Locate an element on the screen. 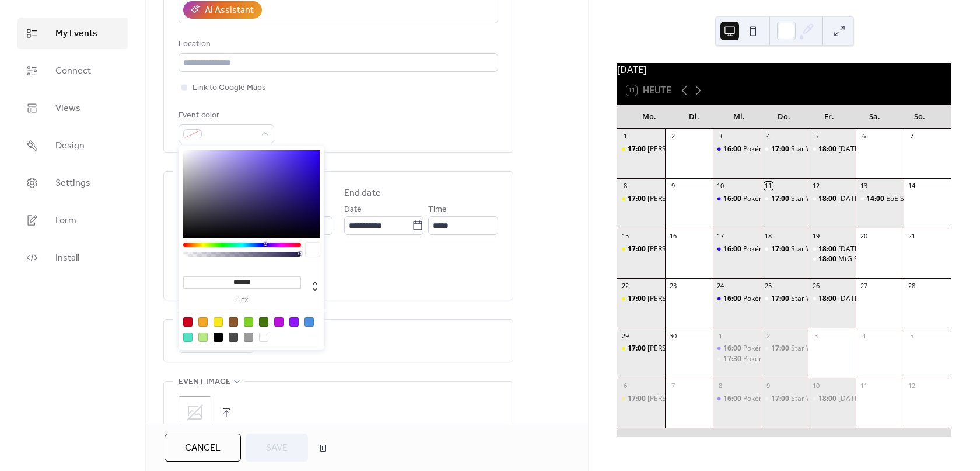 The height and width of the screenshot is (471, 980). div: Location is located at coordinates (337, 45).